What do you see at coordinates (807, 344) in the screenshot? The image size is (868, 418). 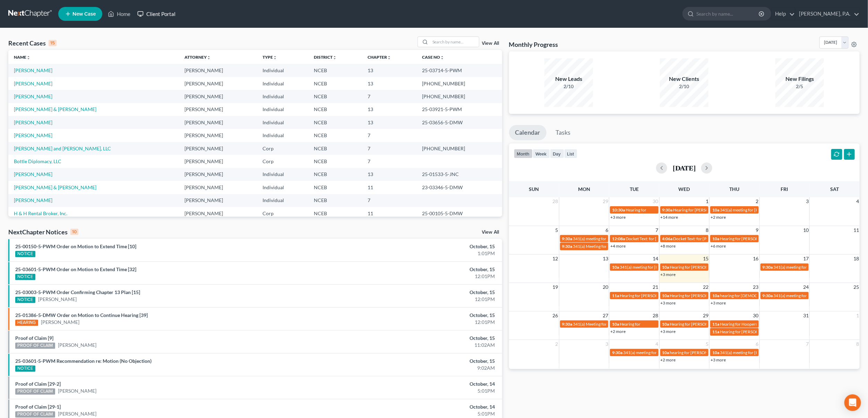 I see `span: 7` at bounding box center [807, 344].